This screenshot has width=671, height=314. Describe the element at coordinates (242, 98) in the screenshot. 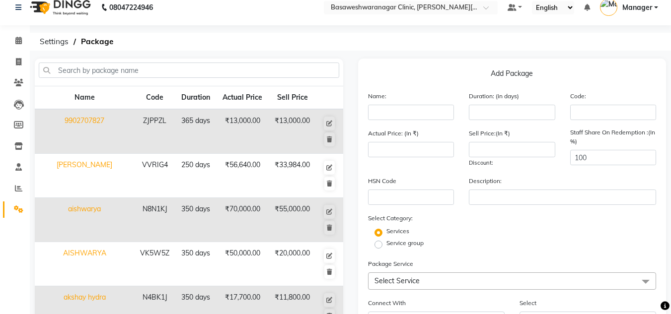

I see `th: Actual Price` at that location.